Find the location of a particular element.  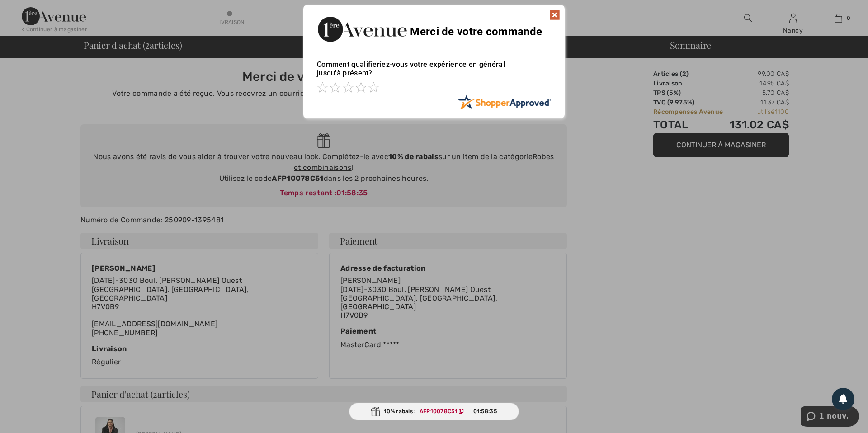

span: 1 nouv. is located at coordinates (33, 11).